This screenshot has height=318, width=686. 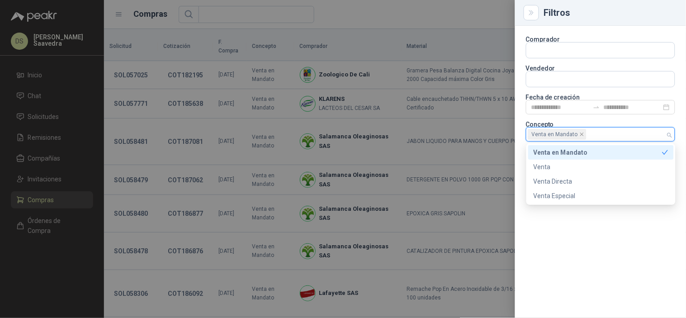 I want to click on div: Venta, so click(x=601, y=167).